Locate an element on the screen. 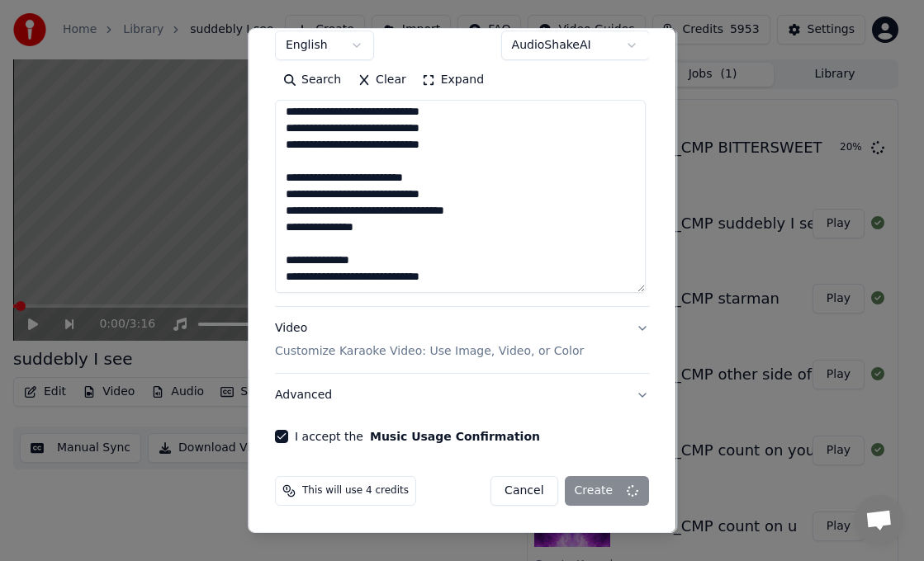 This screenshot has height=561, width=924. span: This will use 4 credits is located at coordinates (354, 491).